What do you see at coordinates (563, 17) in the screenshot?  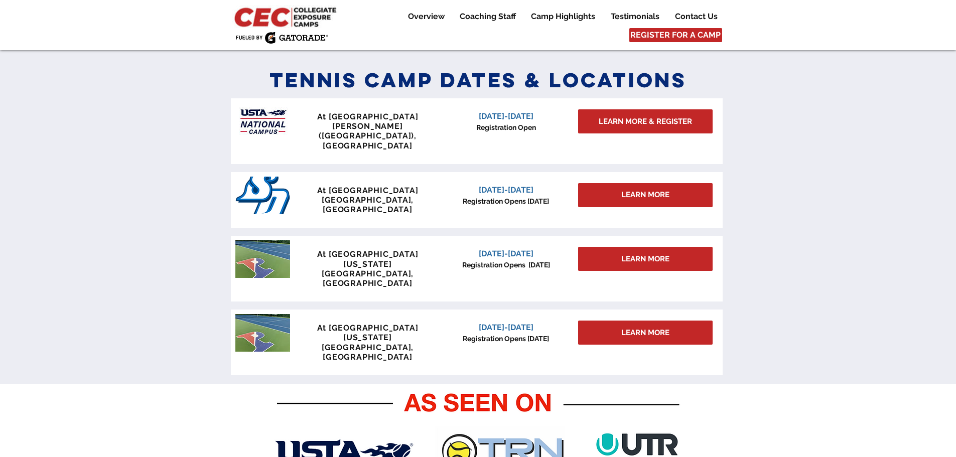 I see `p: Camp Highlights` at bounding box center [563, 17].